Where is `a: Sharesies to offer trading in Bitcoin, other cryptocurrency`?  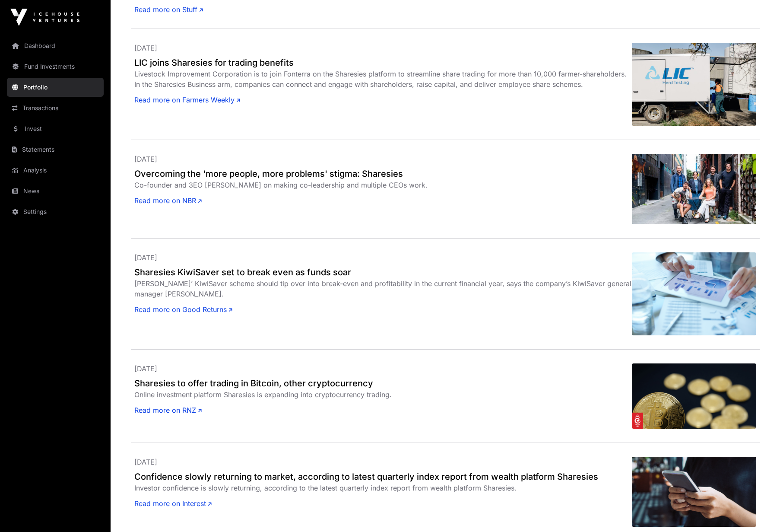
a: Sharesies to offer trading in Bitcoin, other cryptocurrency is located at coordinates (383, 383).